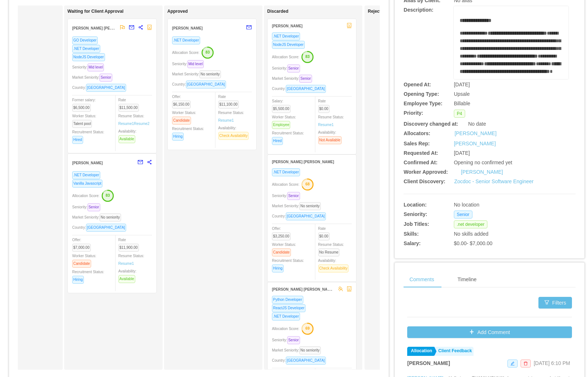 The width and height of the screenshot is (588, 377). I want to click on h1: Approved, so click(219, 11).